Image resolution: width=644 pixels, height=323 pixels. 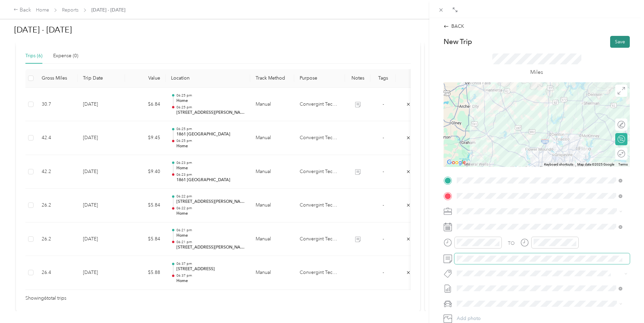 What do you see at coordinates (596, 164) in the screenshot?
I see `span: Map data ©2025 Google` at bounding box center [596, 164].